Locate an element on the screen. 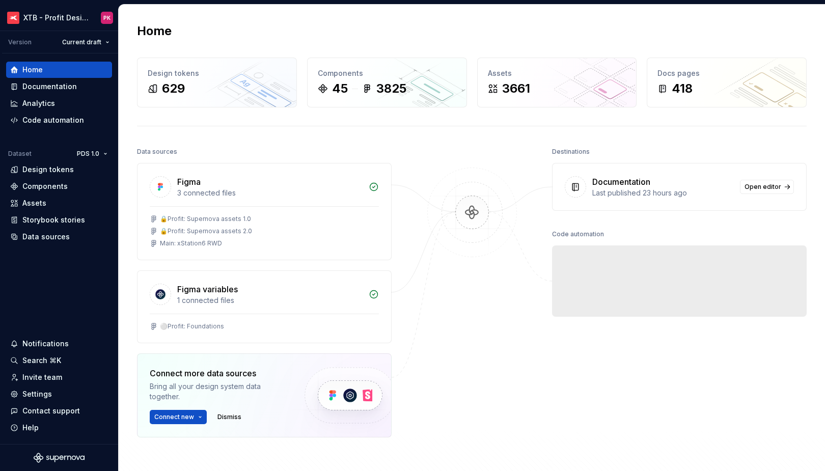 This screenshot has height=471, width=825. div: Destinations is located at coordinates (571, 152).